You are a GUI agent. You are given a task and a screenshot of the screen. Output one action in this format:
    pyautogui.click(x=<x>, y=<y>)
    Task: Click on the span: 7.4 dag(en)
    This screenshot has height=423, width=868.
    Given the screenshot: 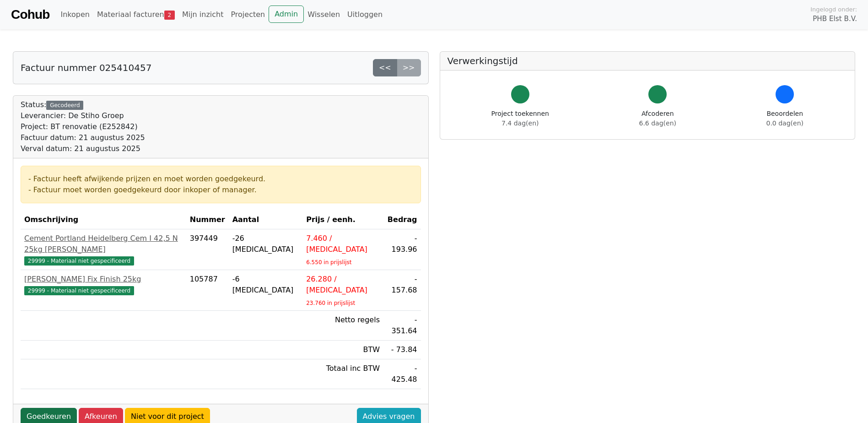 What is the action you would take?
    pyautogui.click(x=520, y=123)
    